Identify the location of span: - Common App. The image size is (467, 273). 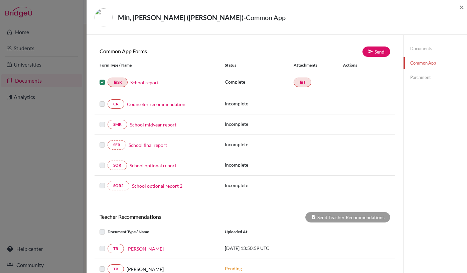
(265, 17).